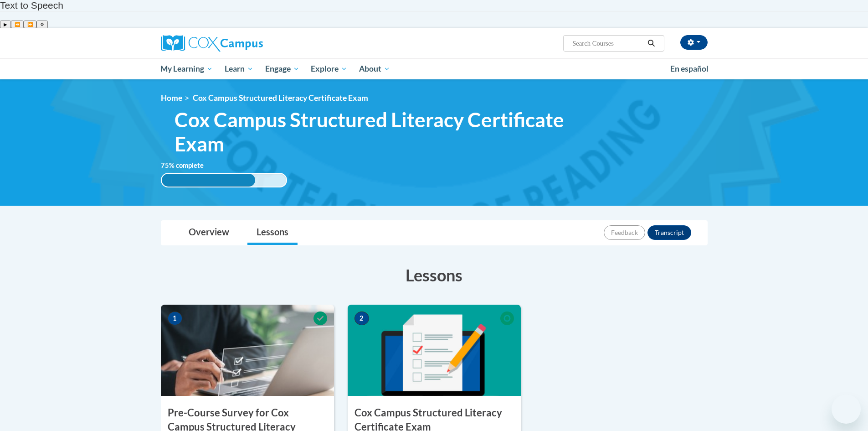 The height and width of the screenshot is (431, 868). I want to click on input: Search Courses, so click(608, 44).